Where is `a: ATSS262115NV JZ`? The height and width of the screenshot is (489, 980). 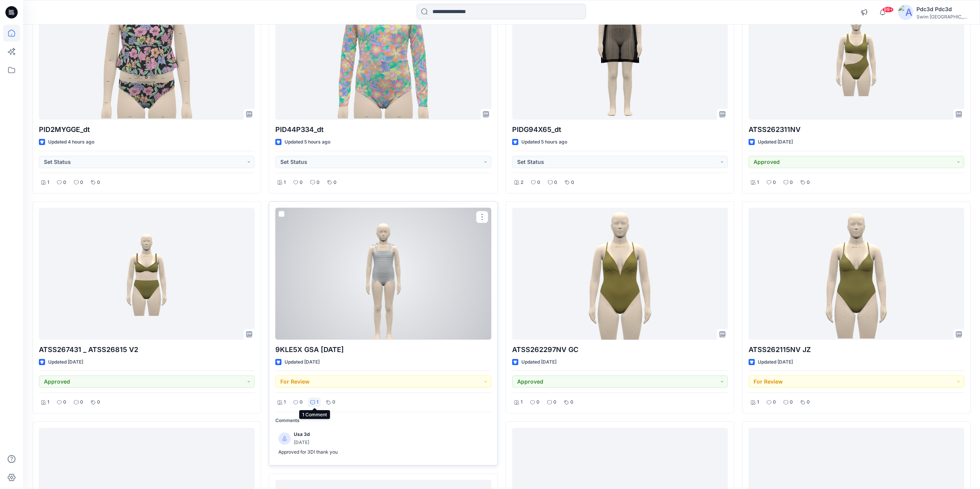
a: ATSS262115NV JZ is located at coordinates (856, 274).